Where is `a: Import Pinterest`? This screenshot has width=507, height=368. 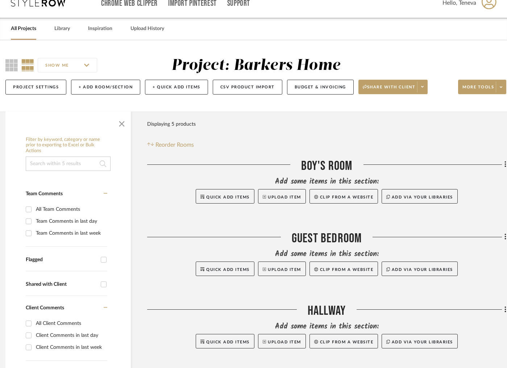
a: Import Pinterest is located at coordinates (192, 3).